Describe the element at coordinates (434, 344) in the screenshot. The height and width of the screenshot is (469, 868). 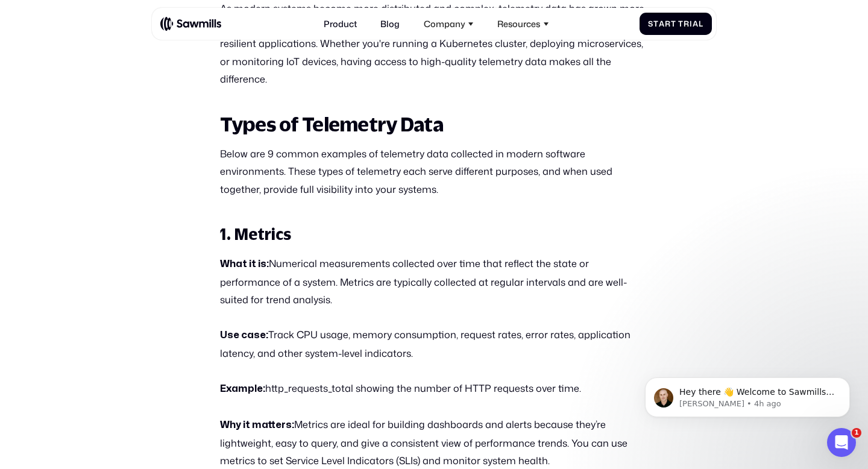
I see `p: Track CPU usage, memory consumption, request rates, error rates, application latency, and other s...` at that location.